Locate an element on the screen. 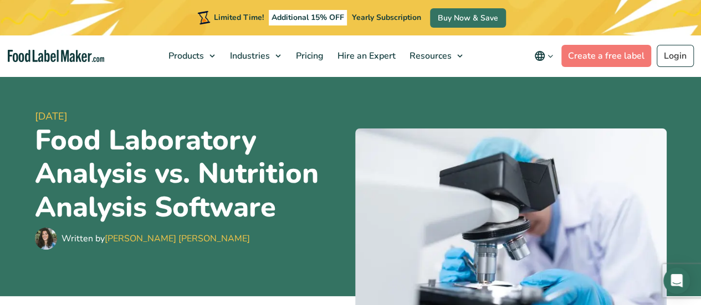 The width and height of the screenshot is (701, 305). a: Buy Now & Save is located at coordinates (468, 18).